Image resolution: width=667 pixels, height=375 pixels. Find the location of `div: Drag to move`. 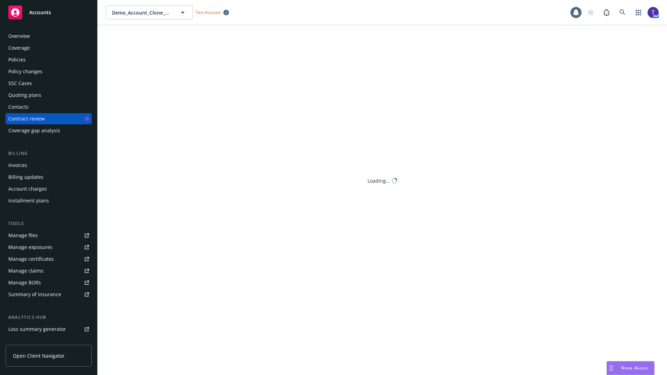

div: Drag to move is located at coordinates (611, 368).